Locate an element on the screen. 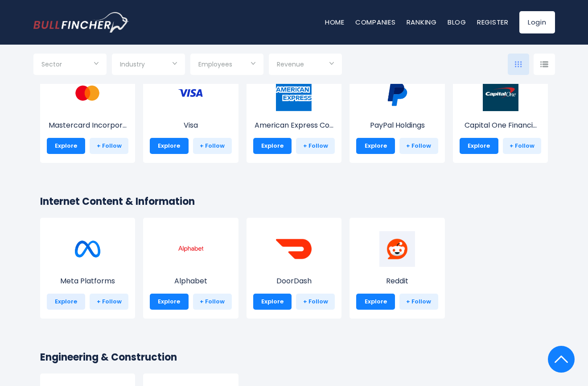  a: Capital One Financi... is located at coordinates (501, 111).